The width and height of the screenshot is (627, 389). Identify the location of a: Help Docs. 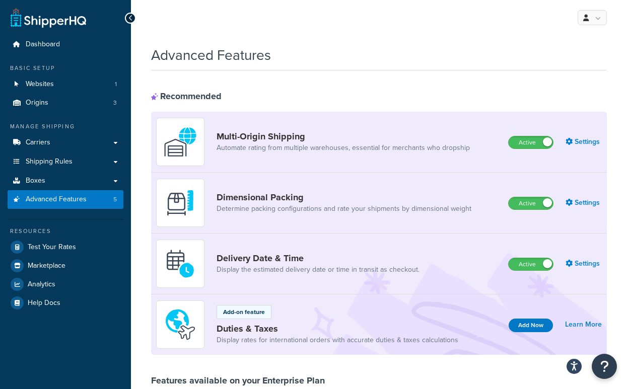
(65, 303).